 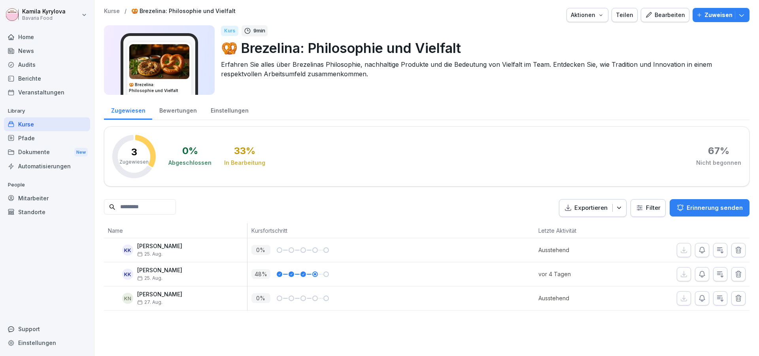 I want to click on p: vor 4 Tagen, so click(x=581, y=274).